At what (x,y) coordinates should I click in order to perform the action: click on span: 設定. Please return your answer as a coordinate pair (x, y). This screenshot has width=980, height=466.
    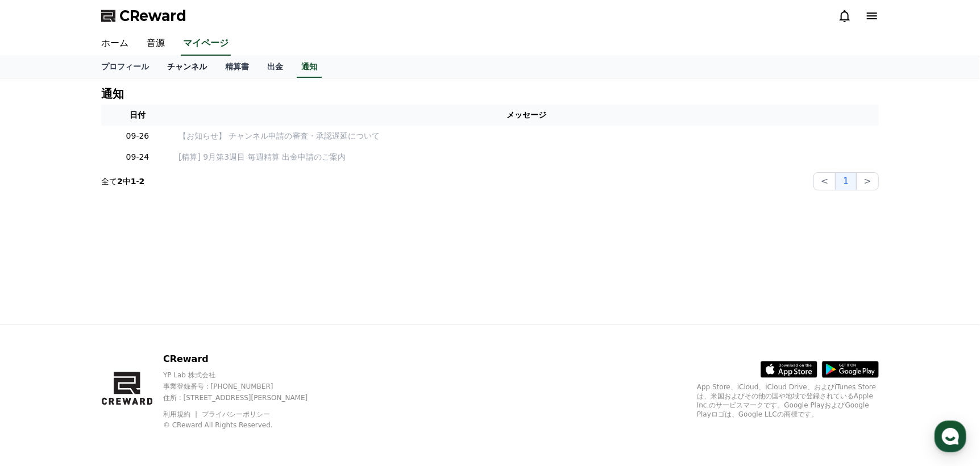
    Looking at the image, I should click on (183, 382).